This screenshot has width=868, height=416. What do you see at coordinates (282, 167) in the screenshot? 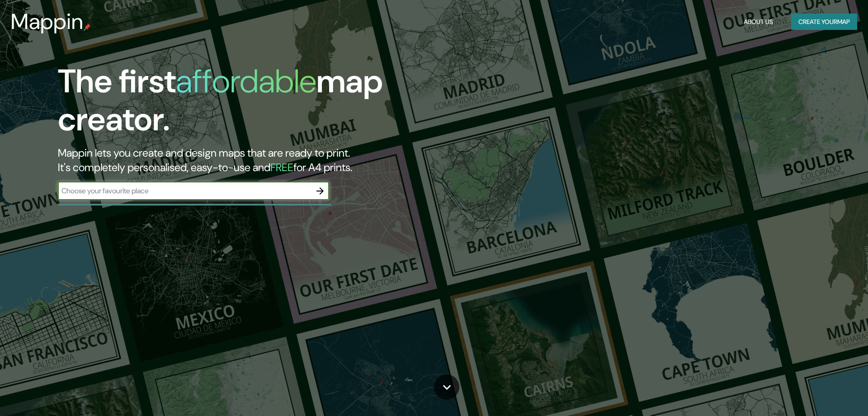
I see `h5: FREE` at bounding box center [282, 167].